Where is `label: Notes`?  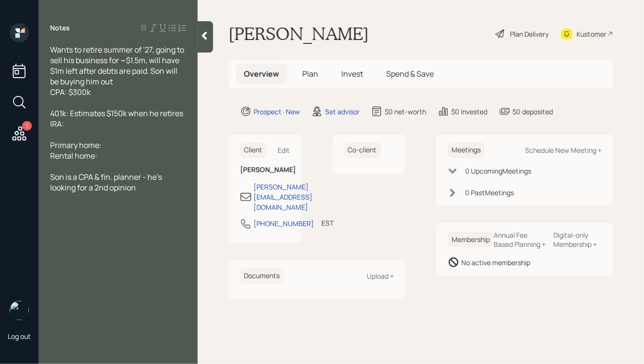
label: Notes is located at coordinates (59, 28).